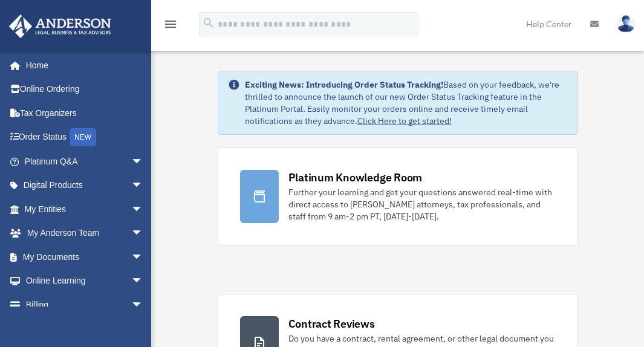 This screenshot has width=644, height=347. I want to click on a: Tax Organizers, so click(84, 113).